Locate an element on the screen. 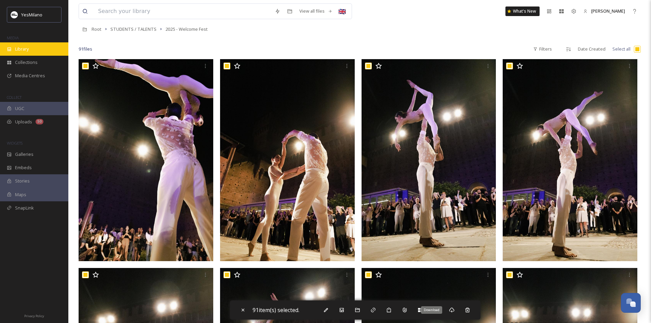 The height and width of the screenshot is (323, 651). span: 91 file s is located at coordinates (85, 49).